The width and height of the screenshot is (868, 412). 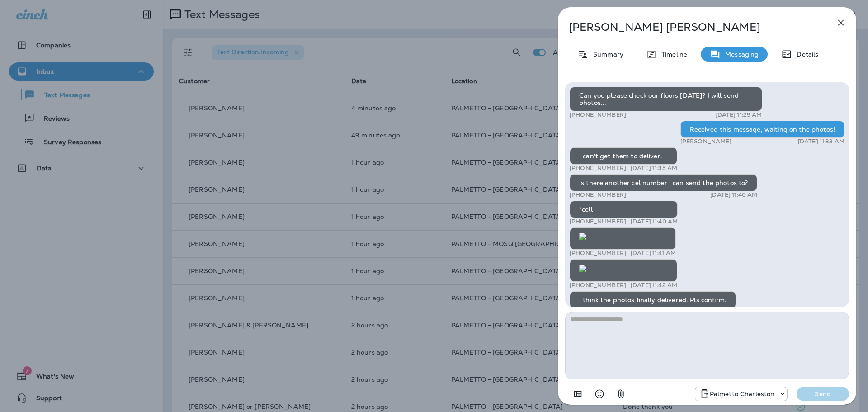 I want to click on p: Timeline, so click(x=671, y=54).